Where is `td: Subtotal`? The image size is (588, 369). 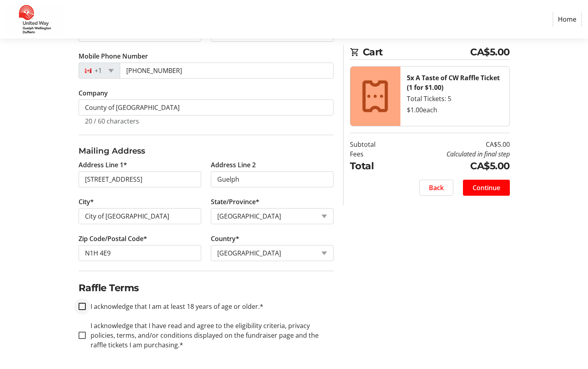 td: Subtotal is located at coordinates (373, 144).